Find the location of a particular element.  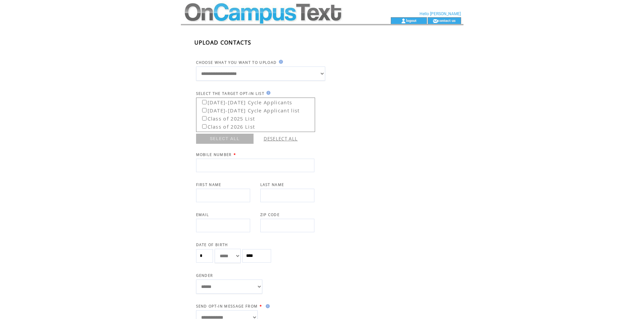

span: FIRST NAME is located at coordinates (209, 184).